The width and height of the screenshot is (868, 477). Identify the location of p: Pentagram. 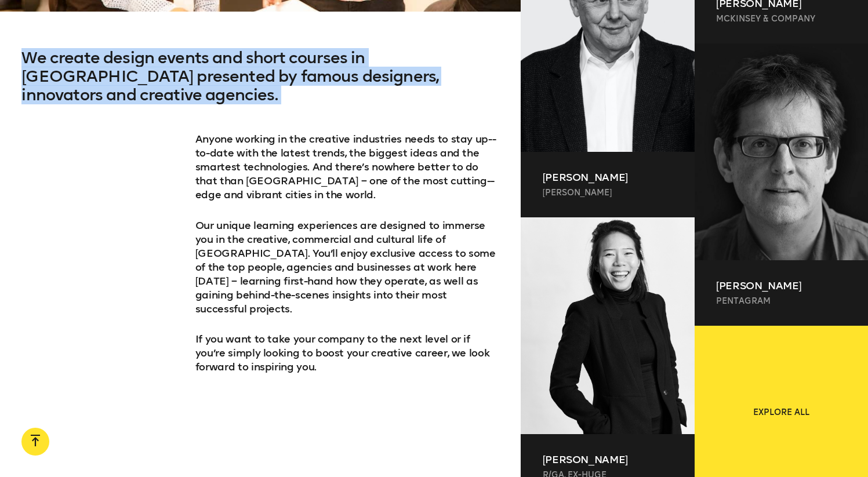
(781, 301).